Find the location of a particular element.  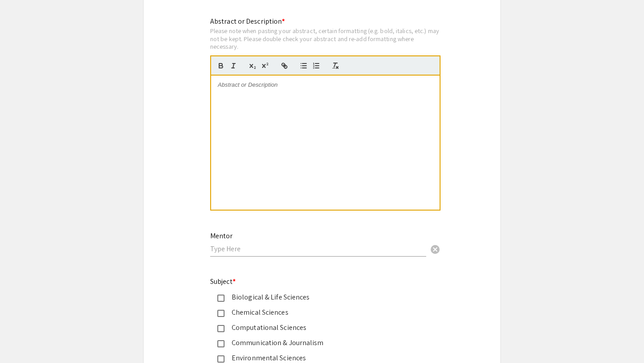

input: Type Here is located at coordinates (318, 248).